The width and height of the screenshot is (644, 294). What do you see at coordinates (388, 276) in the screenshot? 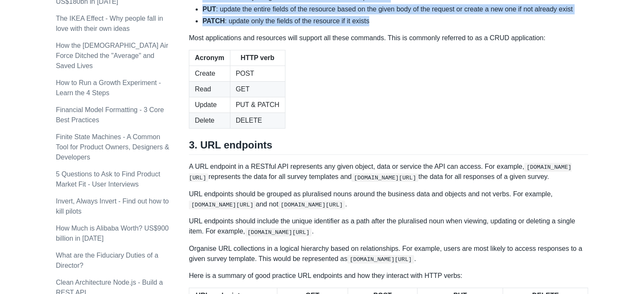
I see `p: Here is a summary of good practice URL endpoints and how they interact with HTTP verbs:` at bounding box center [388, 276].